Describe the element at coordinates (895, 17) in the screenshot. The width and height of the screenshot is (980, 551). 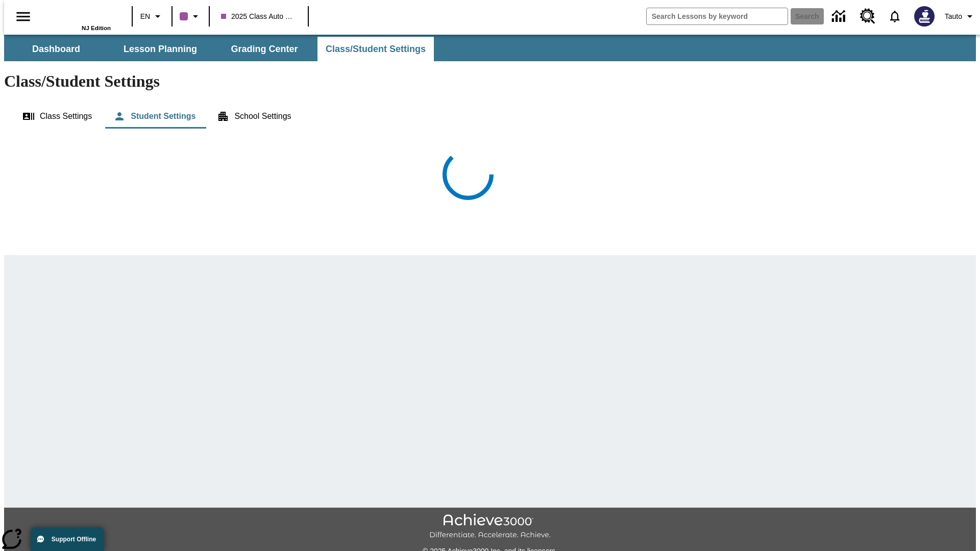
I see `a: Notifications` at that location.